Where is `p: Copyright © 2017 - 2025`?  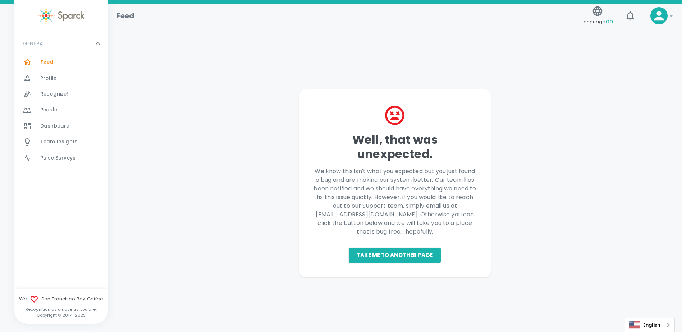 p: Copyright © 2017 - 2025 is located at coordinates (61, 315).